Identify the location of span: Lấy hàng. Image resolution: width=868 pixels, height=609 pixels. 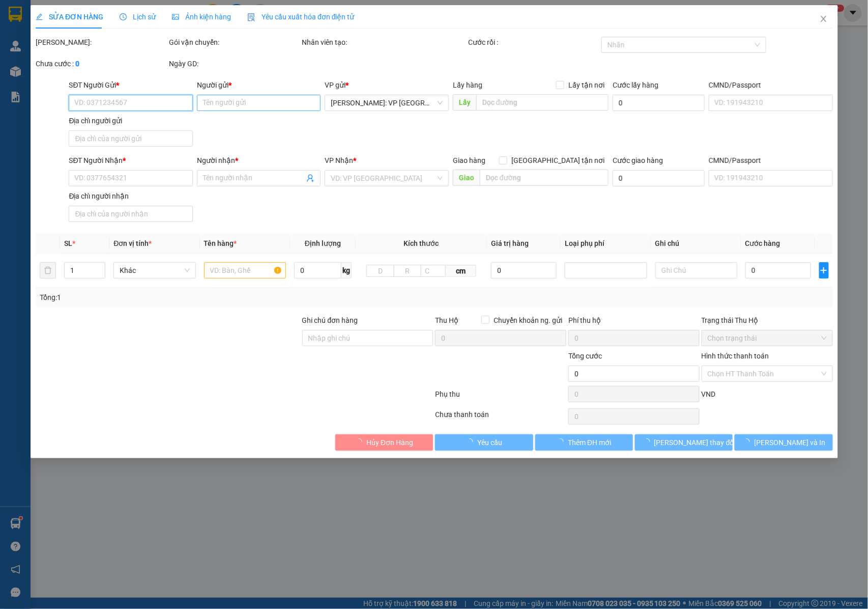
(468, 85).